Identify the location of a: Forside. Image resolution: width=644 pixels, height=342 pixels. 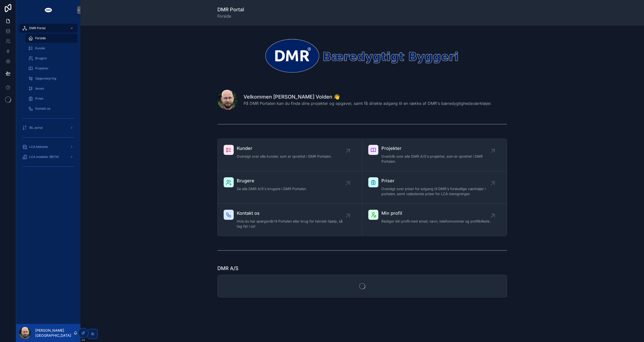
(51, 39).